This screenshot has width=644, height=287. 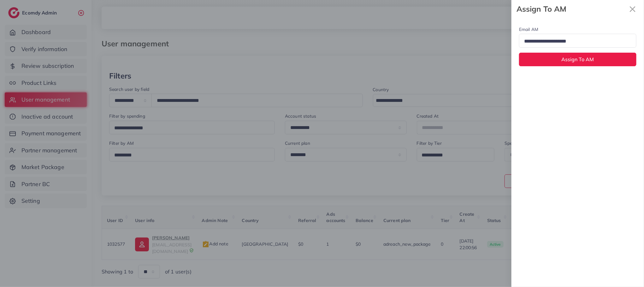 I want to click on svg: x, so click(x=633, y=9).